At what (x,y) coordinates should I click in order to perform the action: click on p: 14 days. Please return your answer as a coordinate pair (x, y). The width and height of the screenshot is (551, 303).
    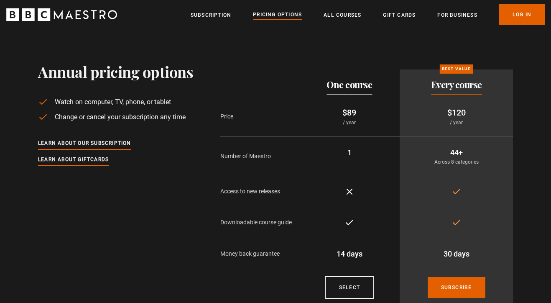
    Looking at the image, I should click on (350, 253).